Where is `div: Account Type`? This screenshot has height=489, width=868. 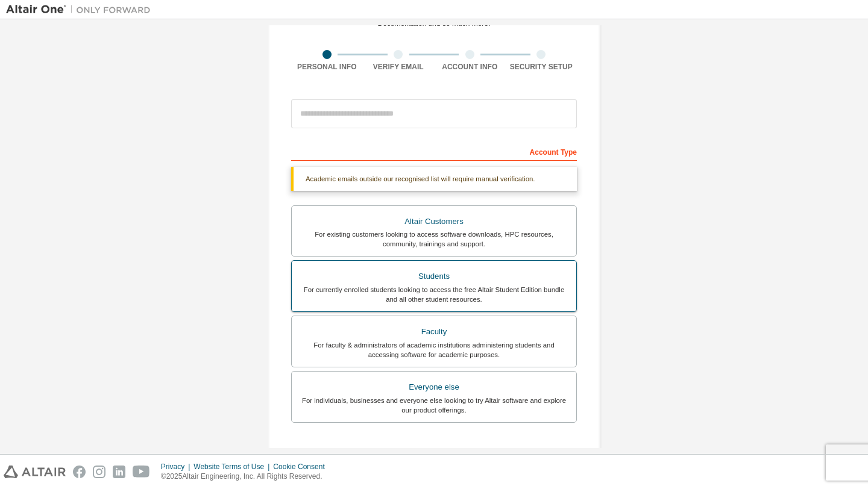
div: Account Type is located at coordinates (434, 151).